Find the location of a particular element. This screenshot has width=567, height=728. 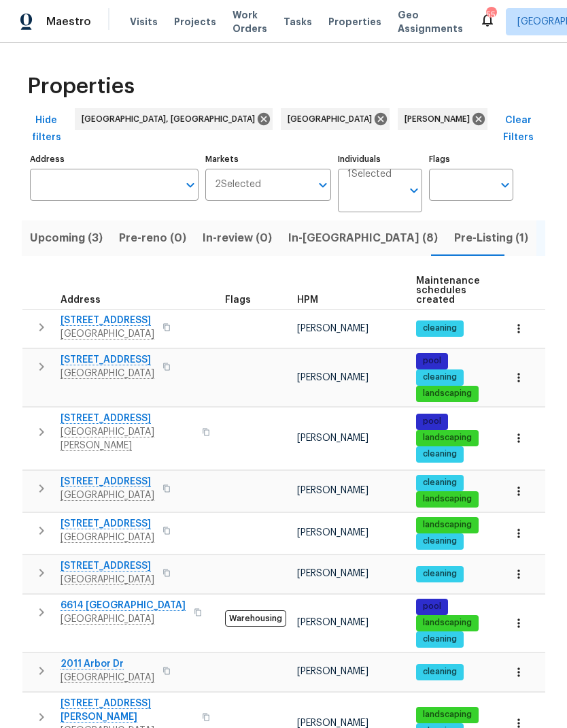

span: Clear Filters is located at coordinates (518, 129).